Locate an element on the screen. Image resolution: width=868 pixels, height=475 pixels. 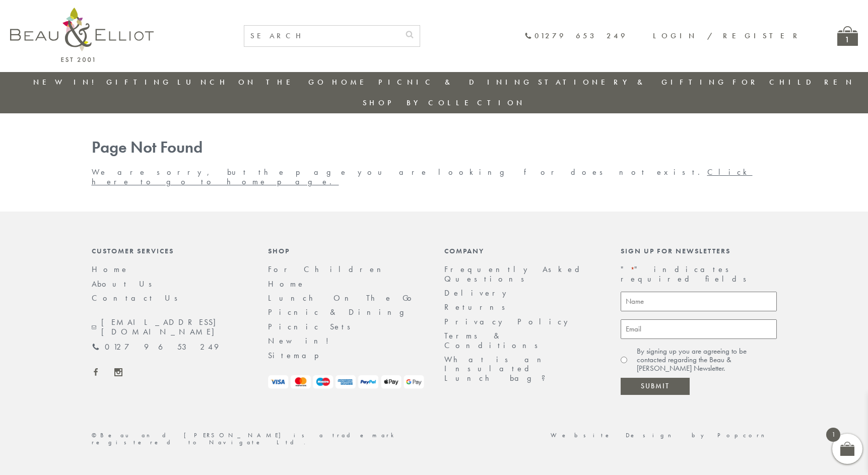
a: About Us is located at coordinates (125, 284).